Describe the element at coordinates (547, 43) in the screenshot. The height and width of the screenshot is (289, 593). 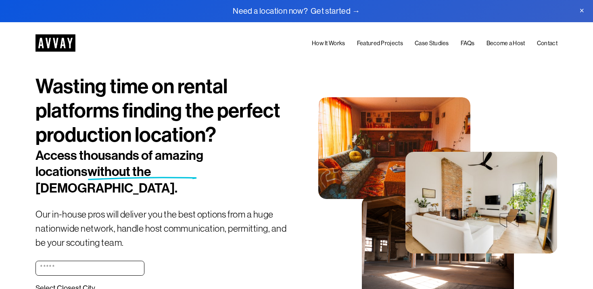
I see `a: Contact` at that location.